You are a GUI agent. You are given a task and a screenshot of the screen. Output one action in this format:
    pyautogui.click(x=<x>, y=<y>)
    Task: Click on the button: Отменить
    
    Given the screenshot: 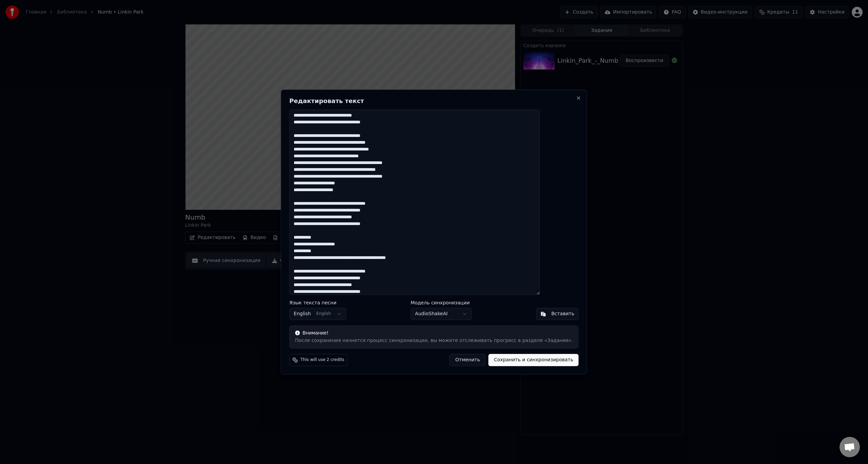 What is the action you would take?
    pyautogui.click(x=468, y=360)
    